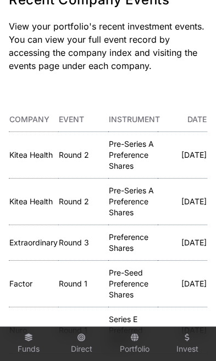 The image size is (216, 361). I want to click on a: Factor, so click(21, 284).